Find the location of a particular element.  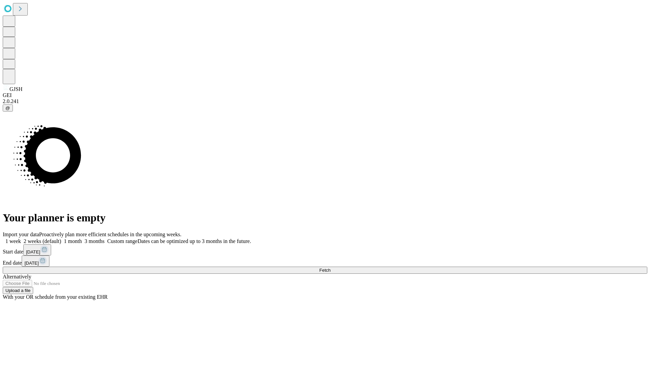

div: Start date is located at coordinates (325, 250).